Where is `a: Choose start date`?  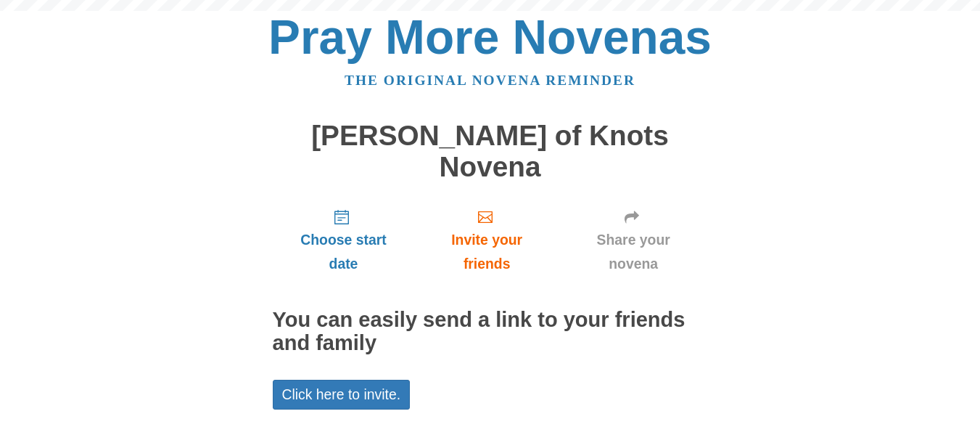
a: Choose start date is located at coordinates (344, 239).